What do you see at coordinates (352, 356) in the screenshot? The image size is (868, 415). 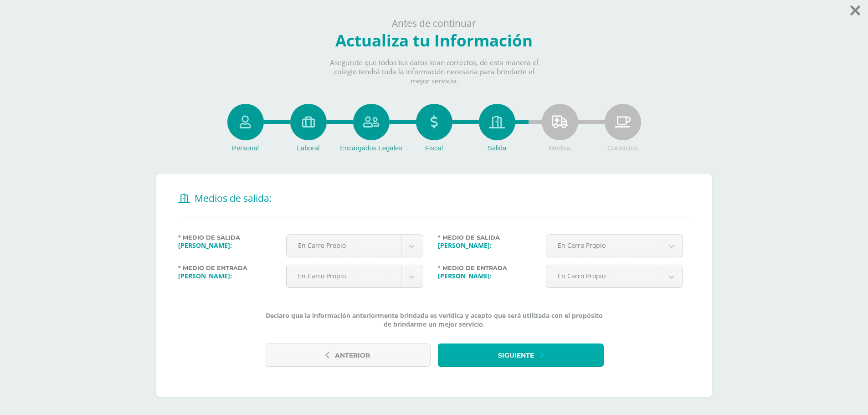 I see `span: Anterior` at bounding box center [352, 356].